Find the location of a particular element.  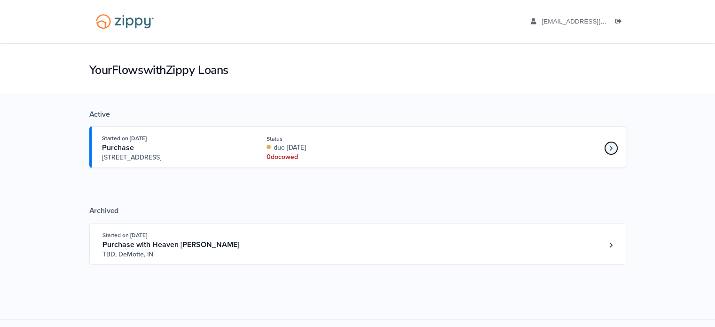

span: ajbyrom1999@gmail.com is located at coordinates (595, 21).